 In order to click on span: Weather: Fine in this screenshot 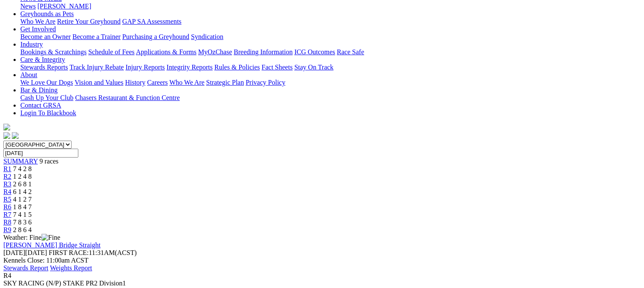, I will do `click(32, 237)`.